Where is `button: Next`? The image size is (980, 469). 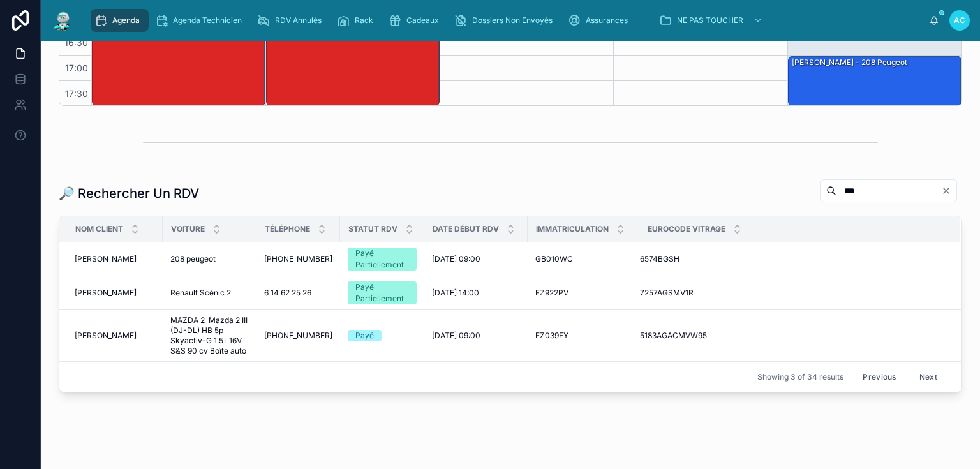
button: Next is located at coordinates (928, 377).